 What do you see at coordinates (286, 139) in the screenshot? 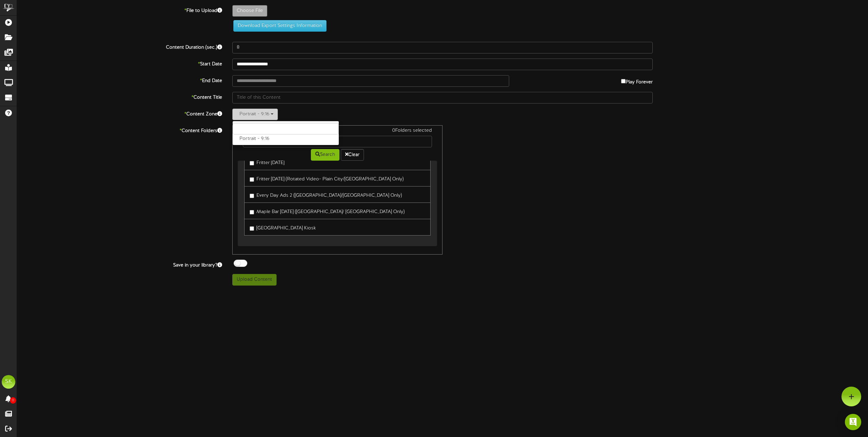
I see `label: Portrait - 9:16` at bounding box center [286, 139].